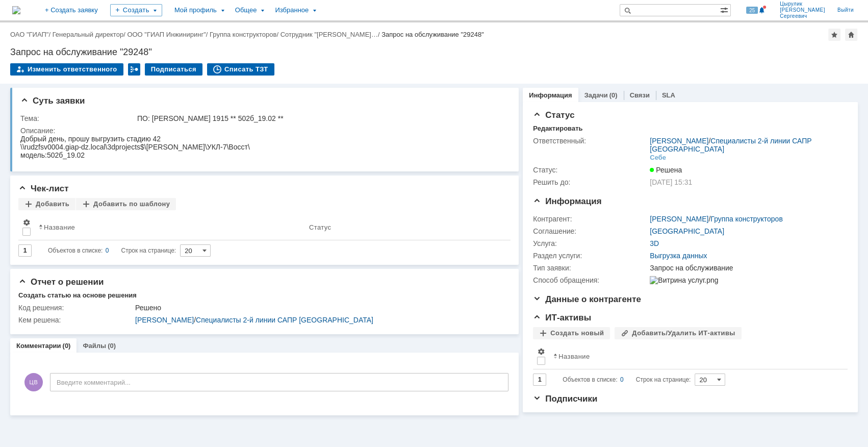 The width and height of the screenshot is (868, 447). What do you see at coordinates (851, 35) in the screenshot?
I see `div: Сделать домашней страницей` at bounding box center [851, 35].